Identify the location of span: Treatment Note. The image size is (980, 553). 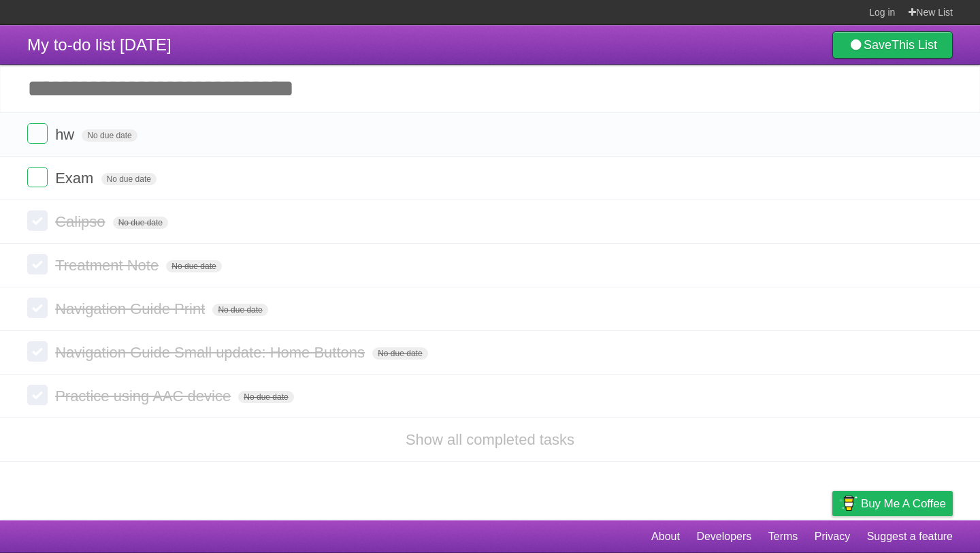
(108, 265).